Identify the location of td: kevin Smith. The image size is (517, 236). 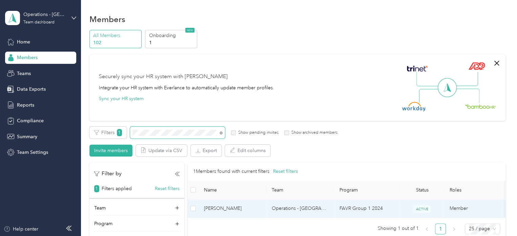
(233, 208).